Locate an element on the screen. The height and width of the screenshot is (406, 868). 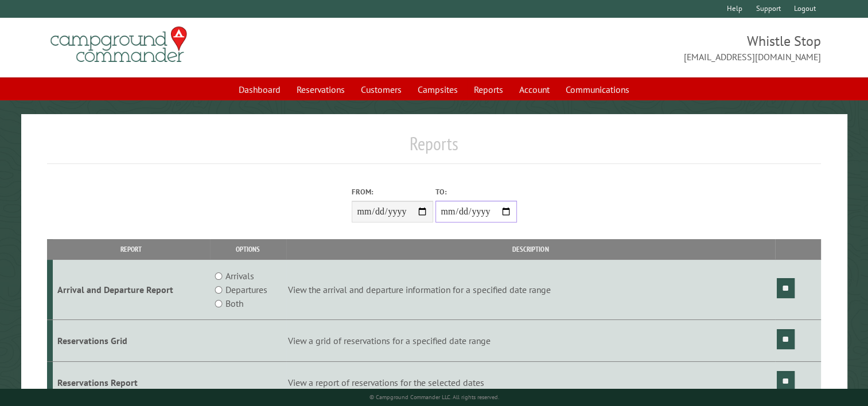
small: © Campground Commander LLC. All rights reserved. is located at coordinates (434, 397).